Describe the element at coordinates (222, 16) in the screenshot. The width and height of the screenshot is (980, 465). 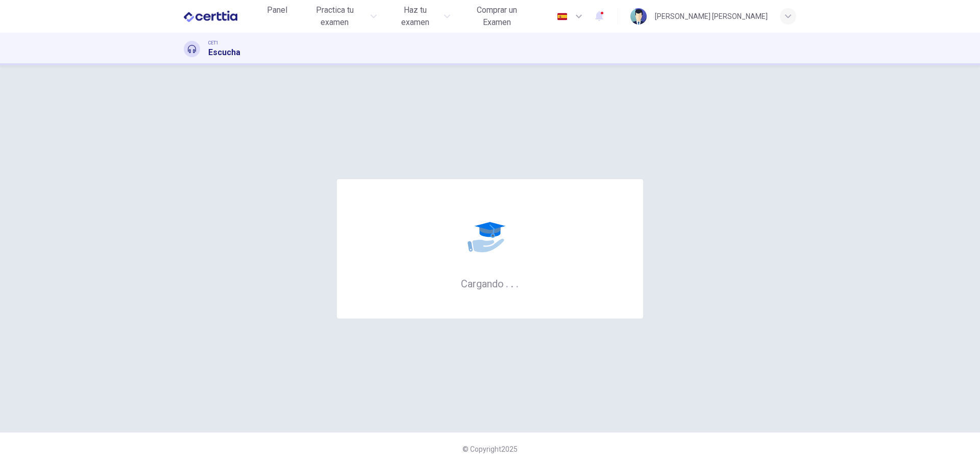
I see `a: CERTTIA logo` at that location.